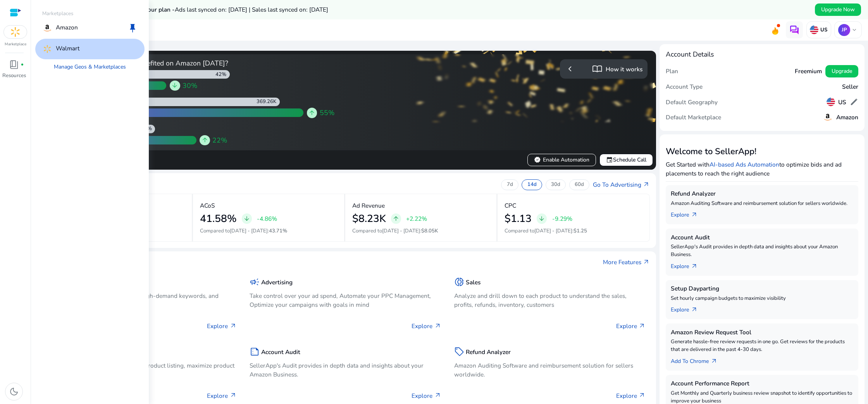 The image size is (868, 404). What do you see at coordinates (328, 113) in the screenshot?
I see `span: 55%` at bounding box center [328, 113].